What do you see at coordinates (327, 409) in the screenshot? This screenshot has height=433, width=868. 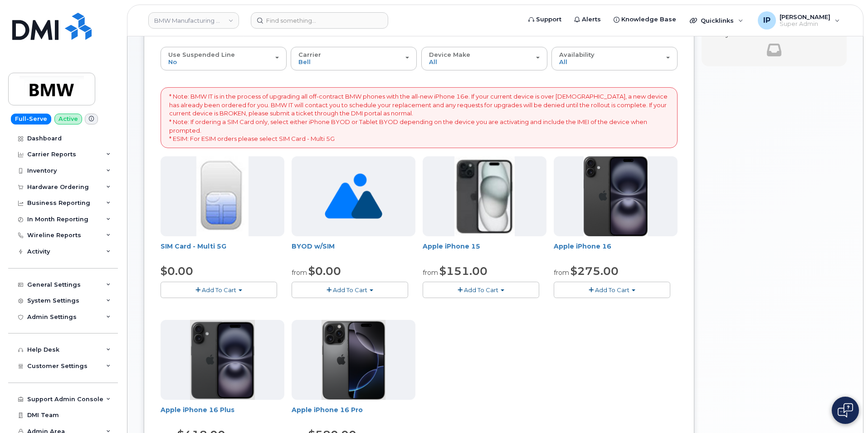 I see `a: Apple iPhone 16 Pro` at bounding box center [327, 409].